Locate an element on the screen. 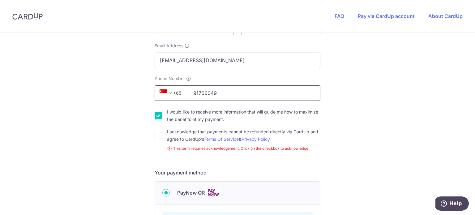 The width and height of the screenshot is (475, 215). input: Email address is located at coordinates (238, 60).